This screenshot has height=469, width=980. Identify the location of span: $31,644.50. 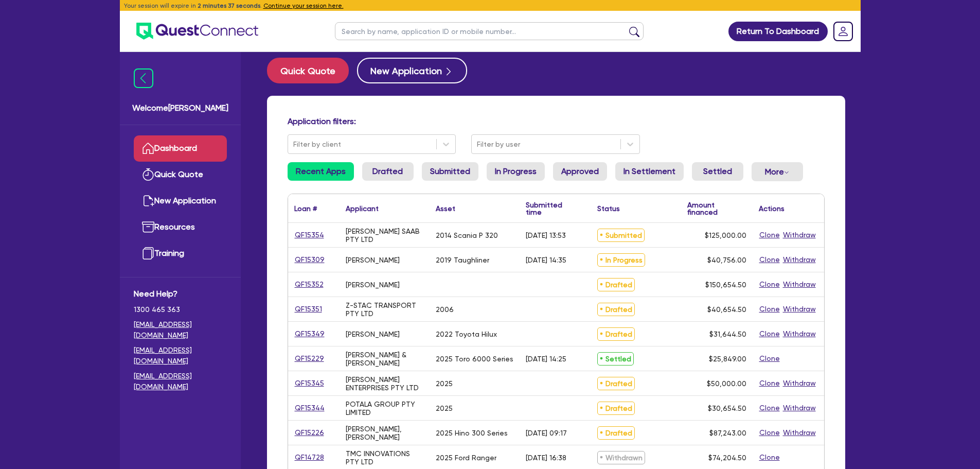
(728, 334).